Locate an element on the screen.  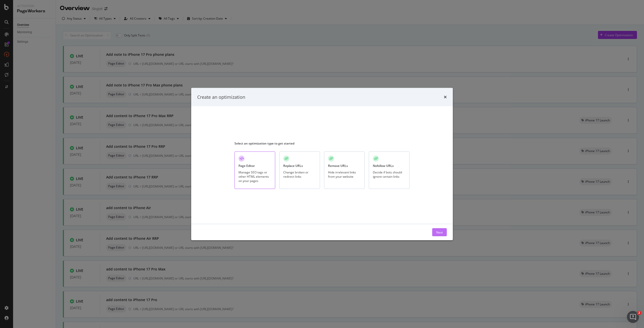
div: Page Editor is located at coordinates (246, 166).